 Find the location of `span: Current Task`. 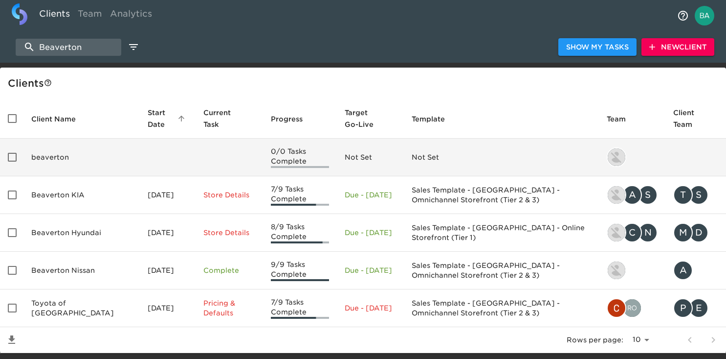

span: Current Task is located at coordinates (229, 118).